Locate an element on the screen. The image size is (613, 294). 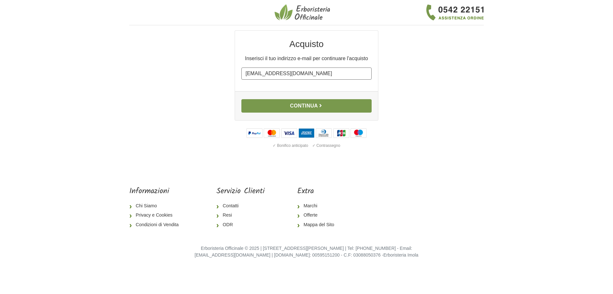
a: Erboristeria Imola is located at coordinates (401, 255).